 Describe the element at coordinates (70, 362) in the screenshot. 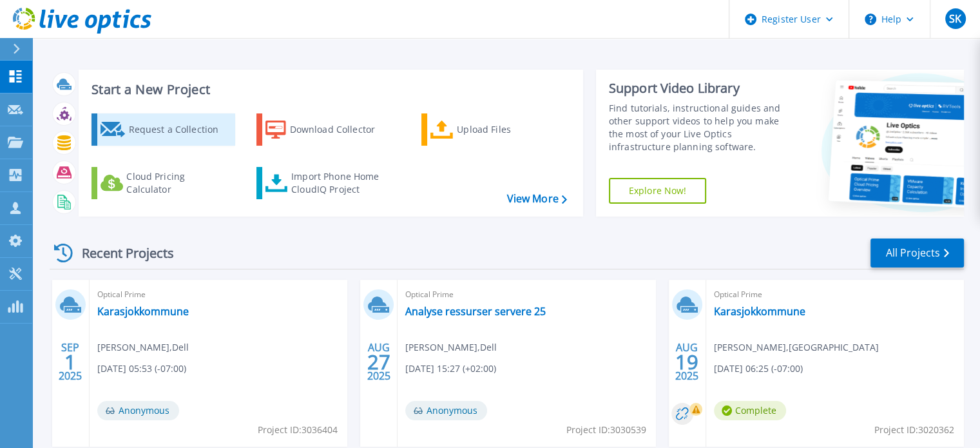

I see `span: 1` at that location.